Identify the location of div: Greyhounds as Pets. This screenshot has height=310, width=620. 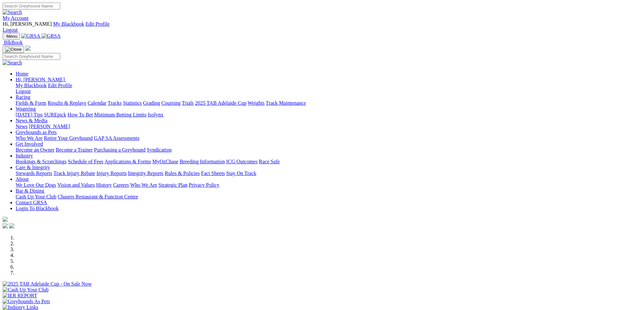
(316, 138).